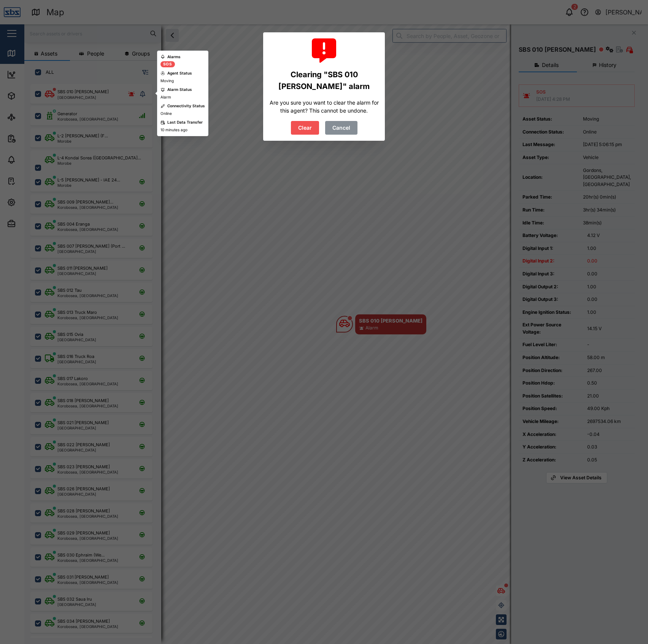 The image size is (648, 644). Describe the element at coordinates (165, 98) in the screenshot. I see `div: Alarm` at that location.